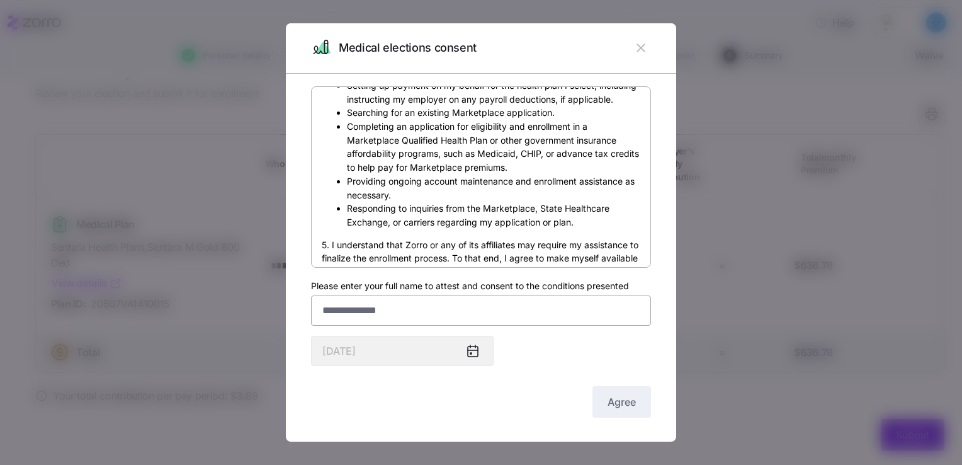 The image size is (962, 465). Describe the element at coordinates (494, 113) in the screenshot. I see `li: Searching for an existing Marketplace application.` at that location.